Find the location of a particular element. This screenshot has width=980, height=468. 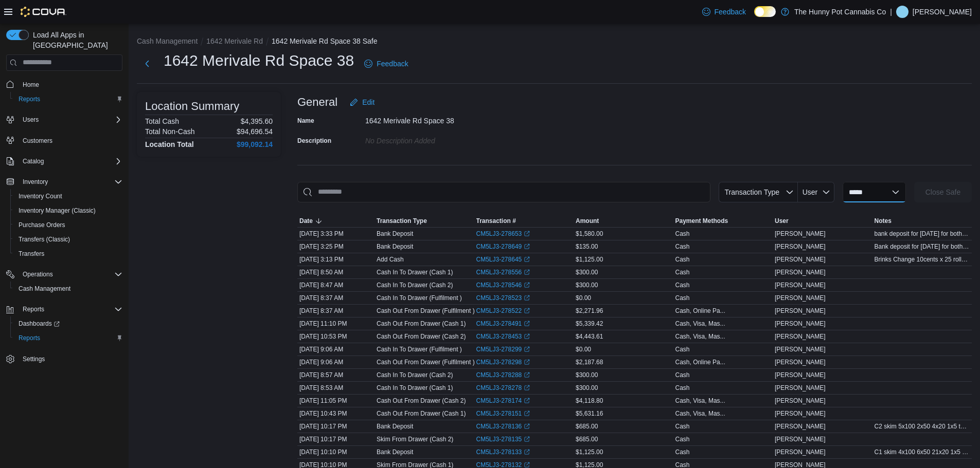

a: Cash Management is located at coordinates (44, 289).